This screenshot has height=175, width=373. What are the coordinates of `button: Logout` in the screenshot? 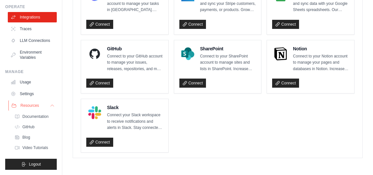 It's located at (31, 164).